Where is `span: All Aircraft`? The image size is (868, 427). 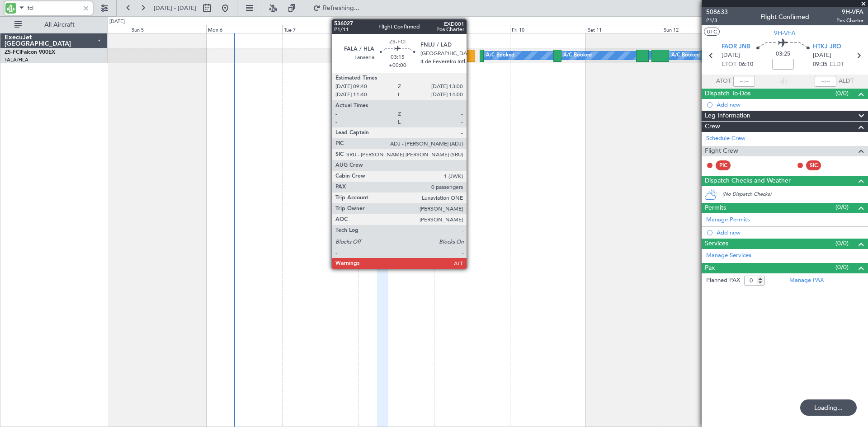
span: All Aircraft is located at coordinates (59, 25).